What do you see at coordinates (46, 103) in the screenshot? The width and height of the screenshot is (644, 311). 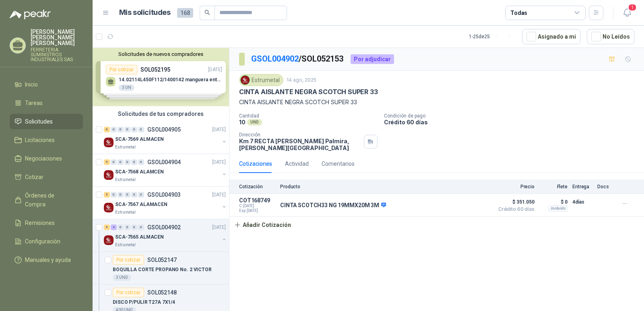 I see `a: Tareas` at bounding box center [46, 103].